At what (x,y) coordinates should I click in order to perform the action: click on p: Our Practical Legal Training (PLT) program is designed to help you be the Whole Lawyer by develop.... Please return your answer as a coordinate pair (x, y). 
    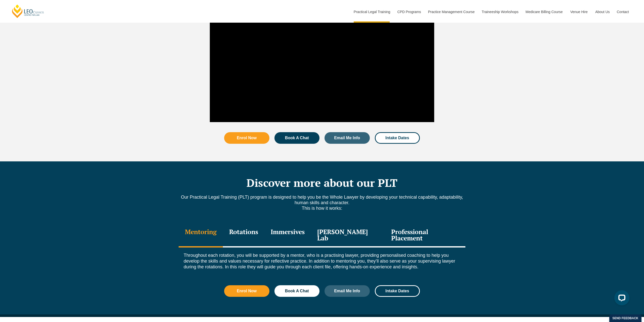
    Looking at the image, I should click on (322, 202).